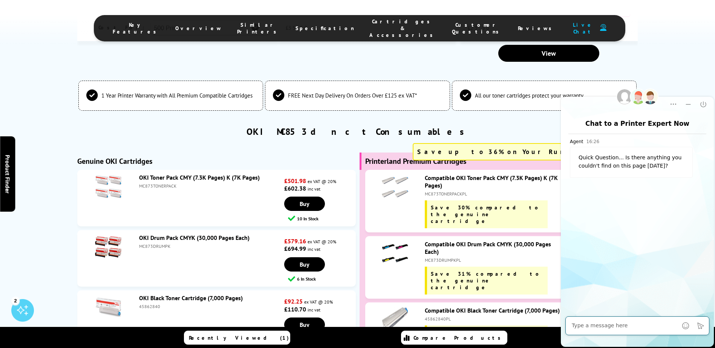 The height and width of the screenshot is (348, 715). Describe the element at coordinates (177, 95) in the screenshot. I see `span: 1 Year Printer Warranty with All Premium Compatible Cartridges` at that location.